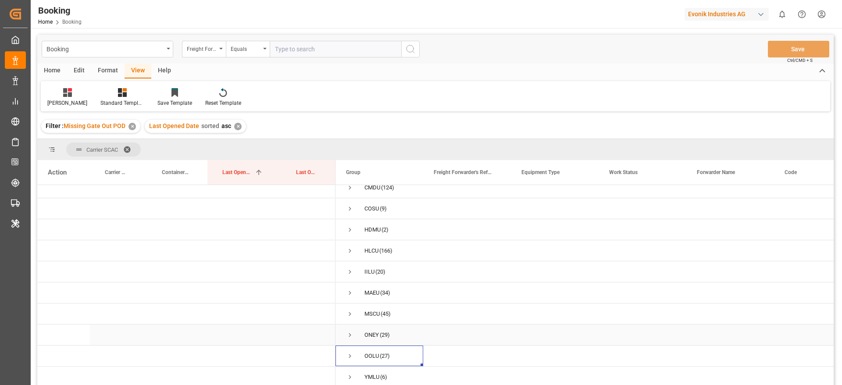 The height and width of the screenshot is (385, 842). Describe the element at coordinates (226, 126) in the screenshot. I see `span: asc` at that location.